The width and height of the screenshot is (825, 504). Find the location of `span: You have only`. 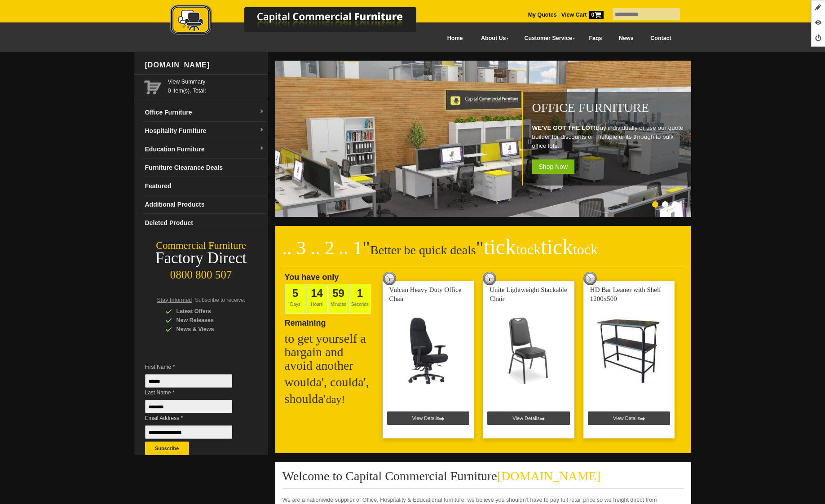

span: You have only is located at coordinates (312, 277).